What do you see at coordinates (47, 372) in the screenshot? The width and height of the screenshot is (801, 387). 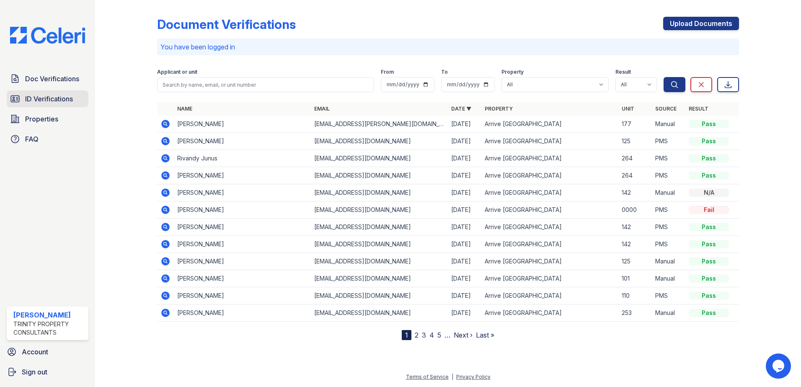 I see `button: Sign out` at bounding box center [47, 372].